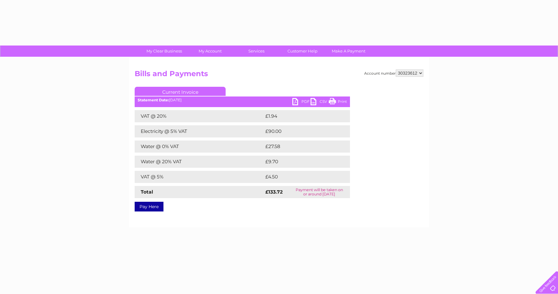 This screenshot has width=558, height=294. Describe the element at coordinates (210, 51) in the screenshot. I see `a: My Account` at that location.